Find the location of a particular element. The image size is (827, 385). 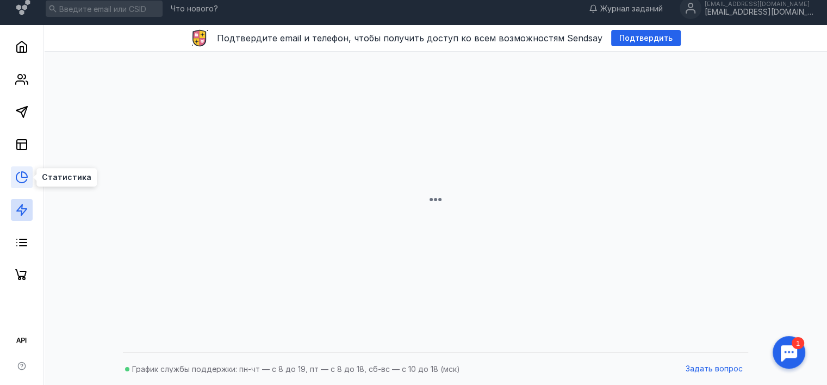

span: Статистика is located at coordinates (66, 177).